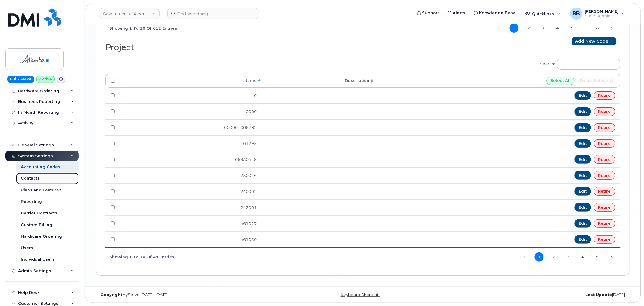 Image resolution: width=644 pixels, height=306 pixels. Describe the element at coordinates (191, 223) in the screenshot. I see `td: 461027` at that location.